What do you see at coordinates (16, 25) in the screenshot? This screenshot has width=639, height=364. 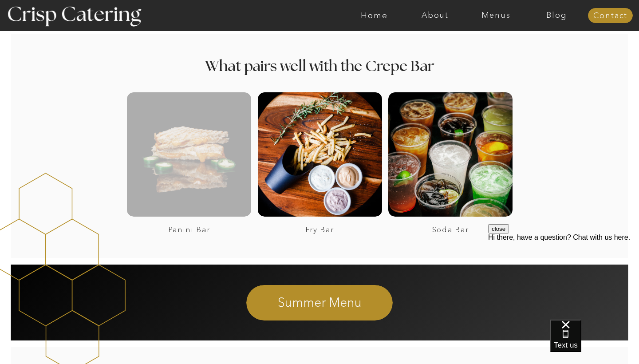 I see `span: Text us` at bounding box center [16, 25].